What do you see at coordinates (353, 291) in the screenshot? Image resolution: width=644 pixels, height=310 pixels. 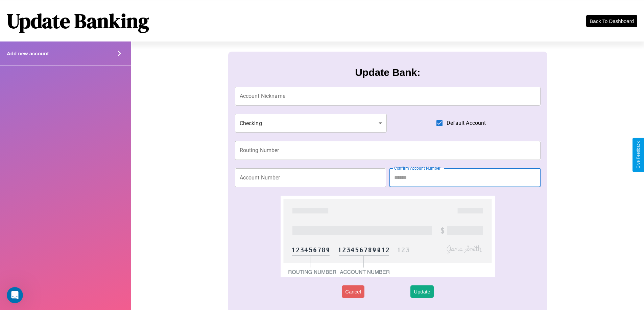 I see `button: Cancel` at bounding box center [353, 291].